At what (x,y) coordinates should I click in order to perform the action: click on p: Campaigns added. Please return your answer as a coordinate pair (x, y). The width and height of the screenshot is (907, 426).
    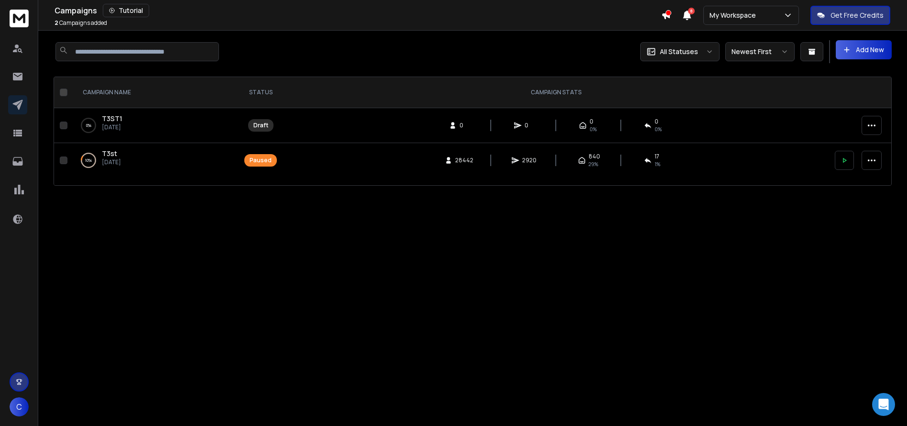
    Looking at the image, I should click on (81, 23).